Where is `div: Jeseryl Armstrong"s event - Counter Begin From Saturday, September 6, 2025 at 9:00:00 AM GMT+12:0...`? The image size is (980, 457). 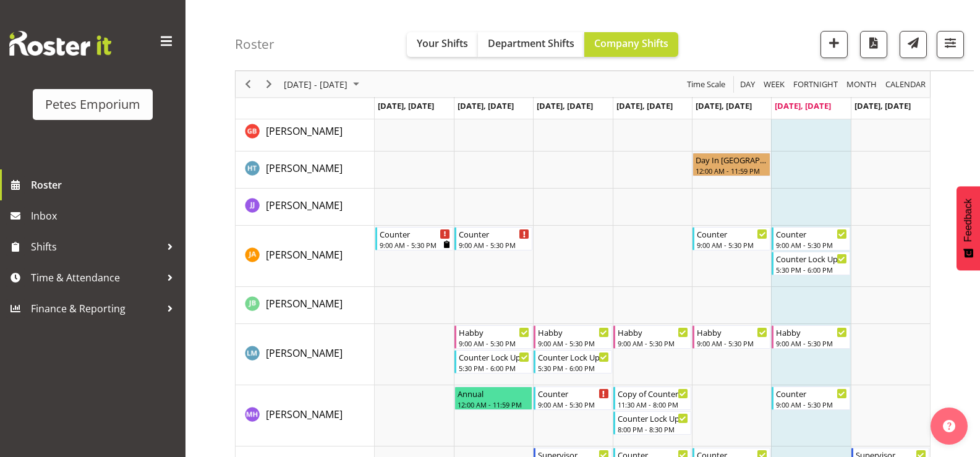 div: Jeseryl Armstrong"s event - Counter Begin From Saturday, September 6, 2025 at 9:00:00 AM GMT+12:0... is located at coordinates (811, 239).